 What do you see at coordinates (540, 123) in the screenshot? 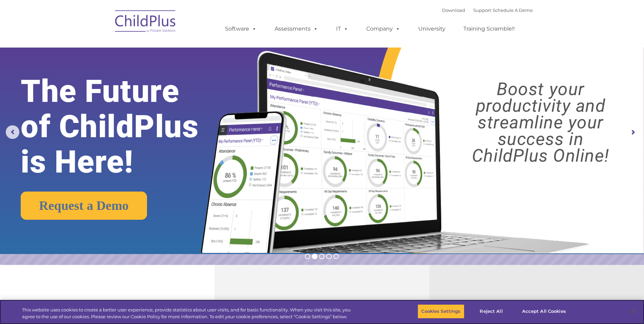
I see `rs-layer: Boost your productivity and streamline your success in ChildPlus Online!` at bounding box center [540, 123].